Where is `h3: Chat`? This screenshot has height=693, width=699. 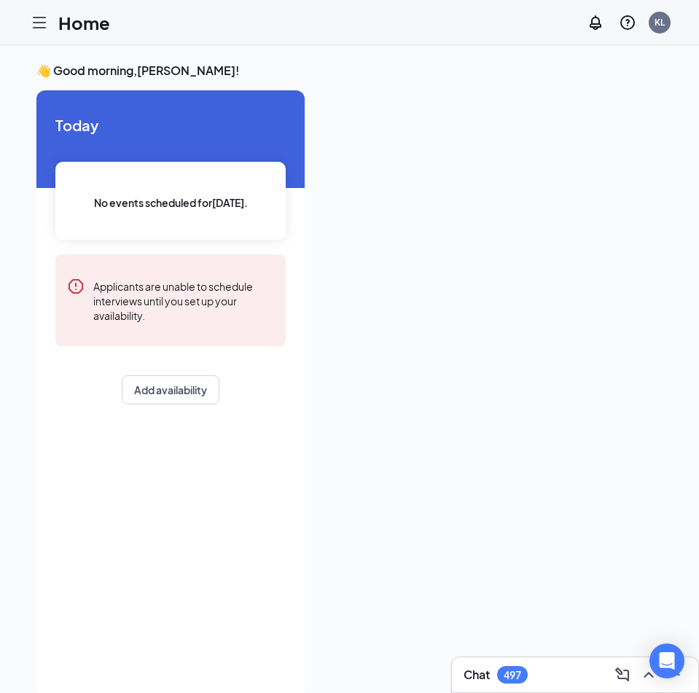 h3: Chat is located at coordinates (476, 675).